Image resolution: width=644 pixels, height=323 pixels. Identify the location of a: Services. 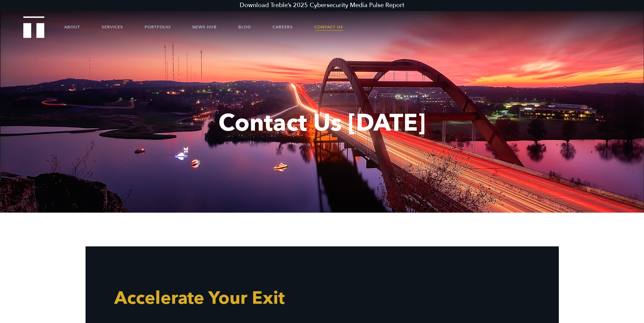
(112, 27).